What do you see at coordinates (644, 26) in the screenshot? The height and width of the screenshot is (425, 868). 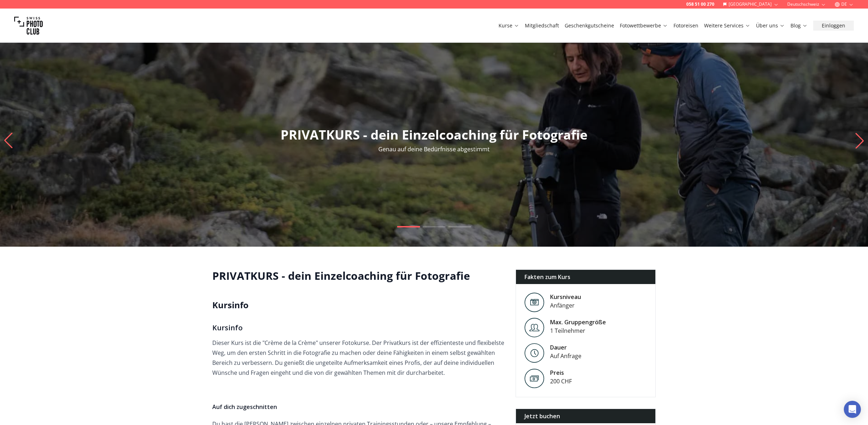 I see `button: Fotowettbewerbe` at bounding box center [644, 26].